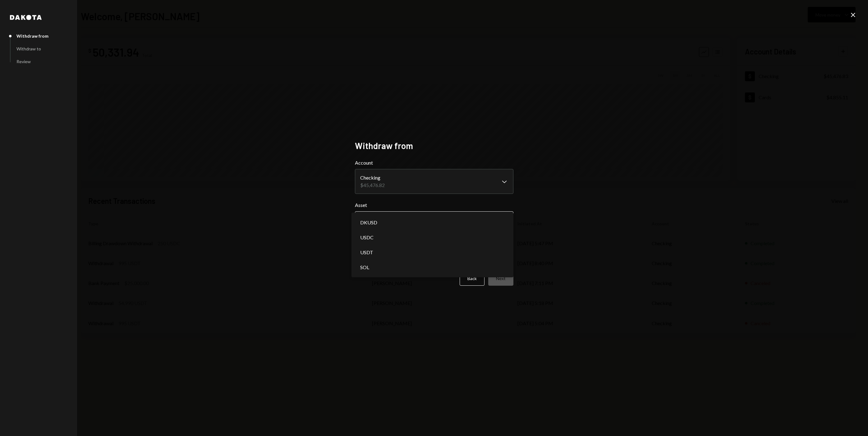  Describe the element at coordinates (434, 163) in the screenshot. I see `label: Account` at that location.